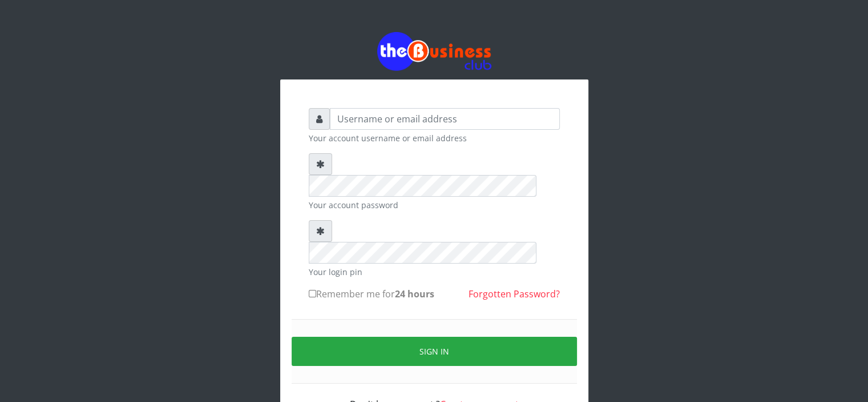 The image size is (868, 402). I want to click on b: 24 hours, so click(415, 294).